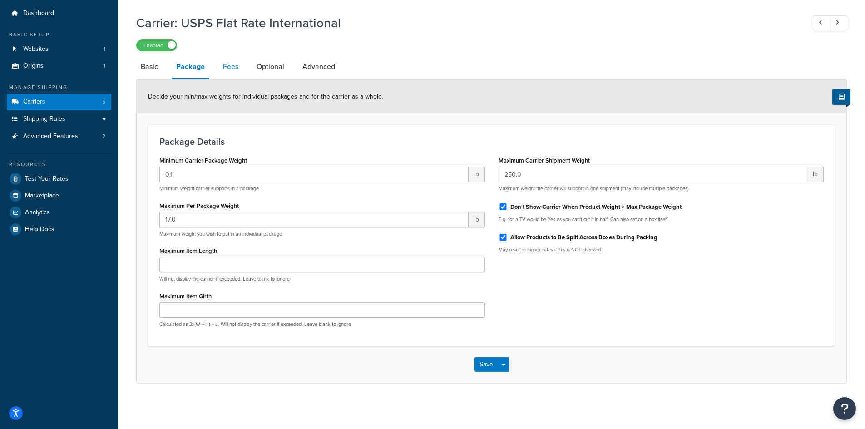 This screenshot has width=865, height=429. I want to click on li: Advanced Features, so click(59, 136).